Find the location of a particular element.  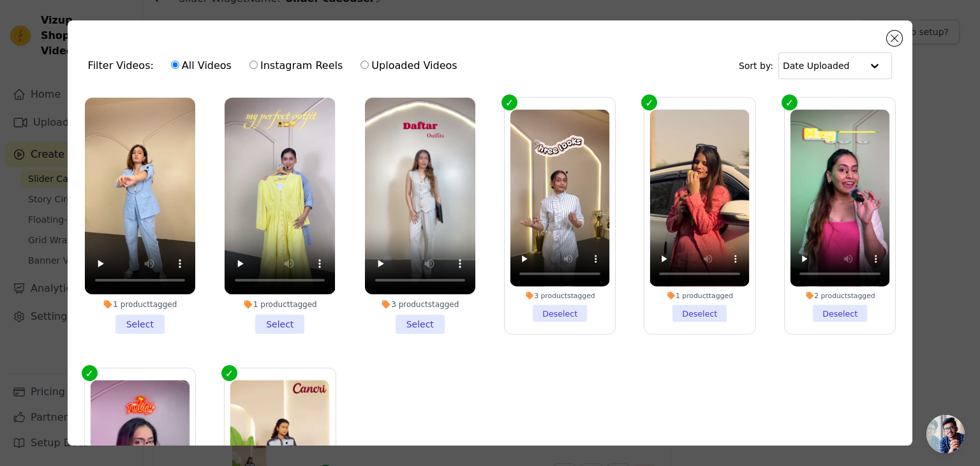

label: Uploaded Videos is located at coordinates (408, 66).